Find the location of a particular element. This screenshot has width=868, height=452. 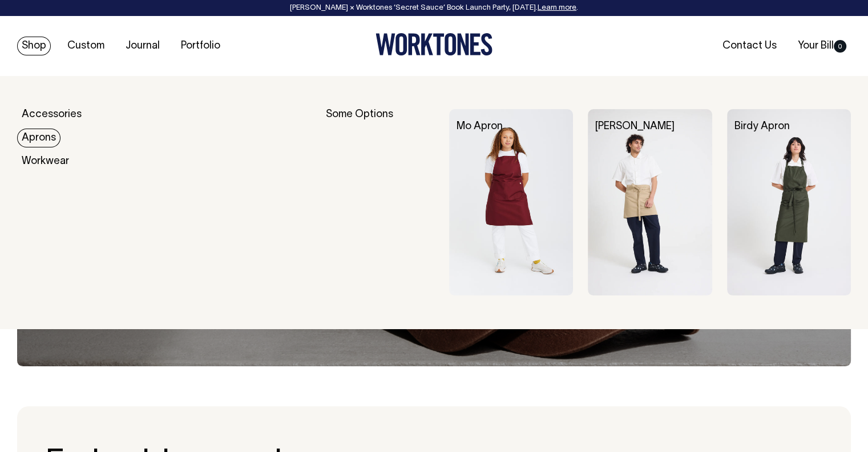

a: Your Bill0 is located at coordinates (822, 45).